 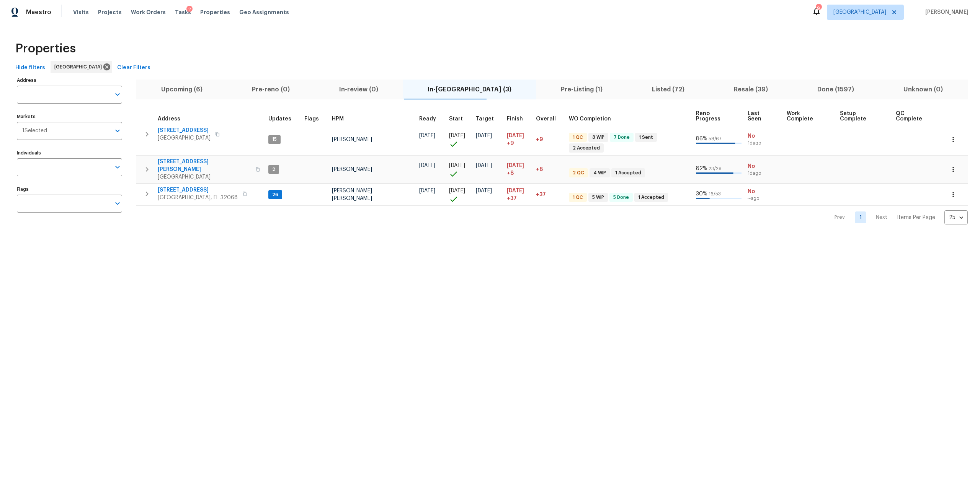 I want to click on div: Earliest renovation start date (first business day after COE or Checkout), so click(x=431, y=119).